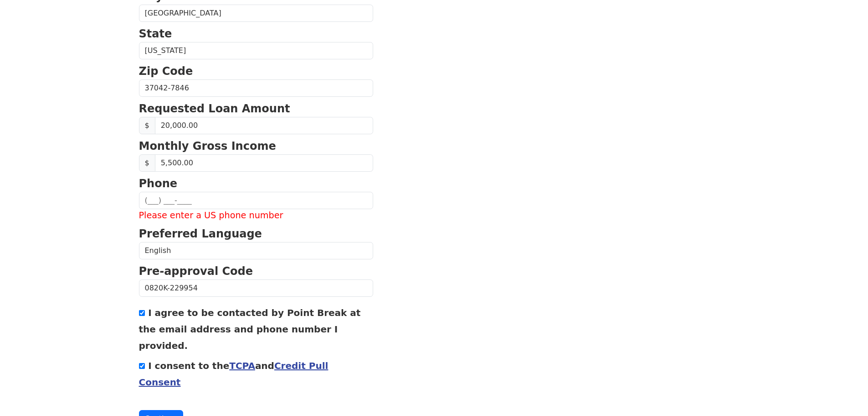  Describe the element at coordinates (214, 109) in the screenshot. I see `strong: Requested Loan Amount` at that location.